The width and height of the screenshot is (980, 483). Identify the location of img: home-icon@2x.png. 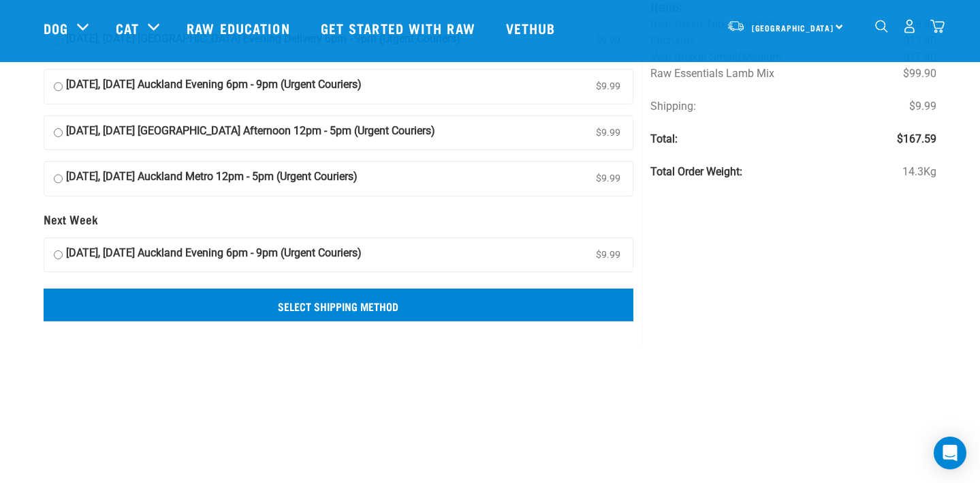
(938, 26).